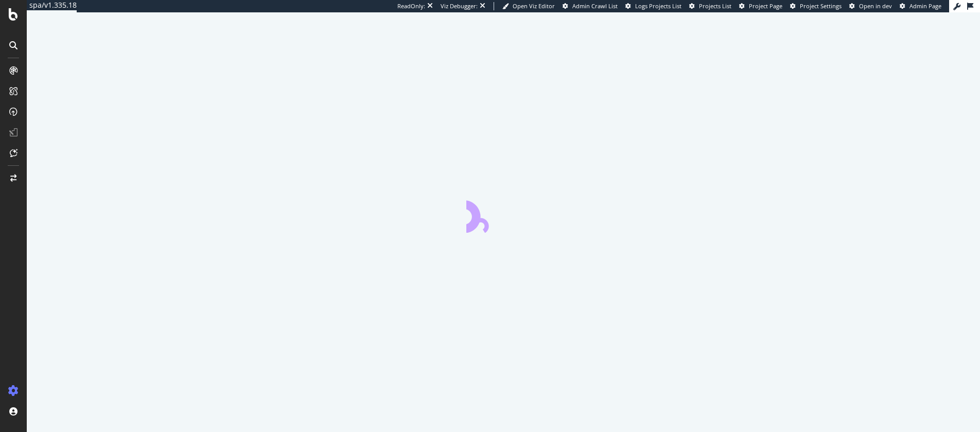 The height and width of the screenshot is (432, 980). What do you see at coordinates (411, 6) in the screenshot?
I see `div: ReadOnly:` at bounding box center [411, 6].